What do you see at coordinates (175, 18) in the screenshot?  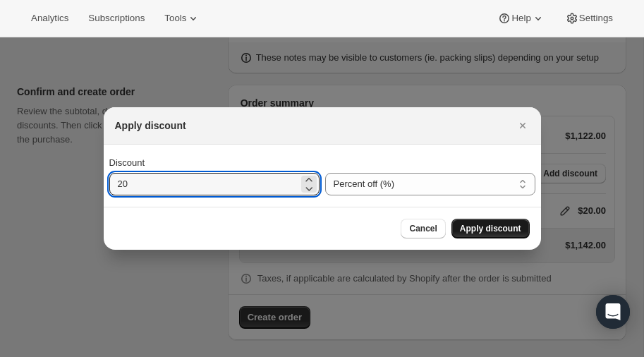 I see `span: Tools` at bounding box center [175, 18].